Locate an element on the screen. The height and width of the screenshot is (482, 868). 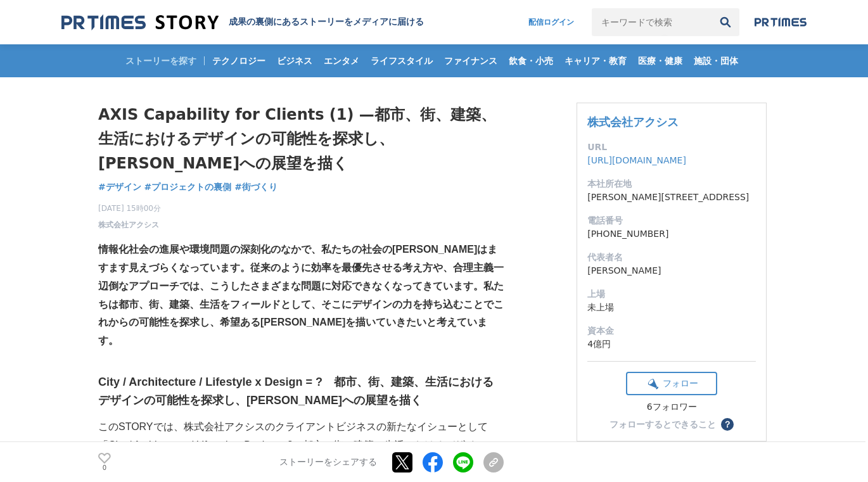
a: キャリア・教育 is located at coordinates (595, 61).